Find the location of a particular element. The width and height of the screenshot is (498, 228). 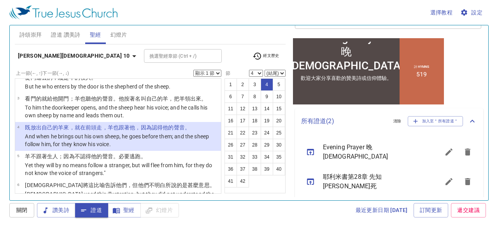

button: 20 is located at coordinates (279, 121).